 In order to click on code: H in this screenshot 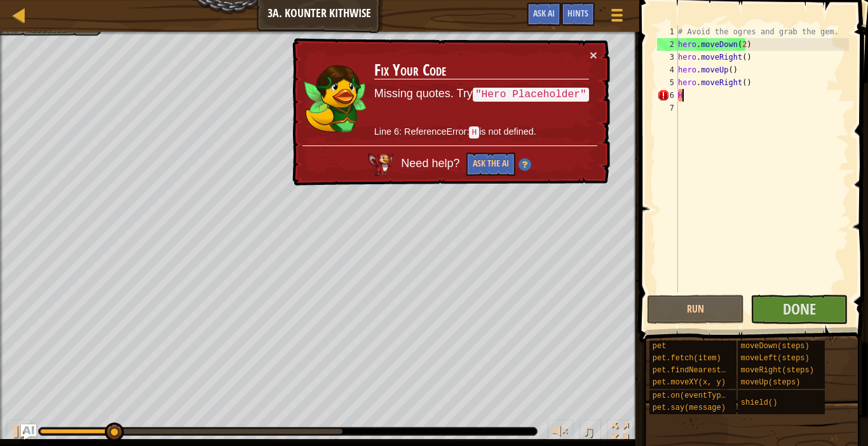, I will do `click(474, 132)`.